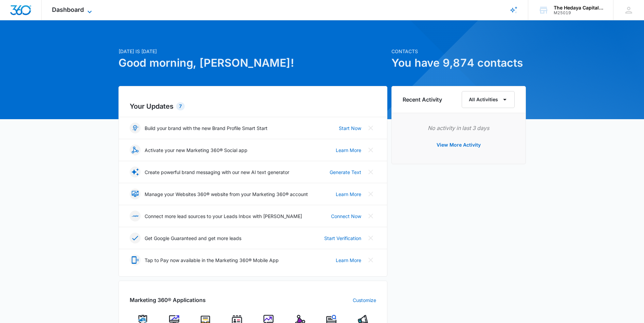 The width and height of the screenshot is (644, 323). I want to click on p: Build your brand with the new Brand Profile Smart Start, so click(206, 128).